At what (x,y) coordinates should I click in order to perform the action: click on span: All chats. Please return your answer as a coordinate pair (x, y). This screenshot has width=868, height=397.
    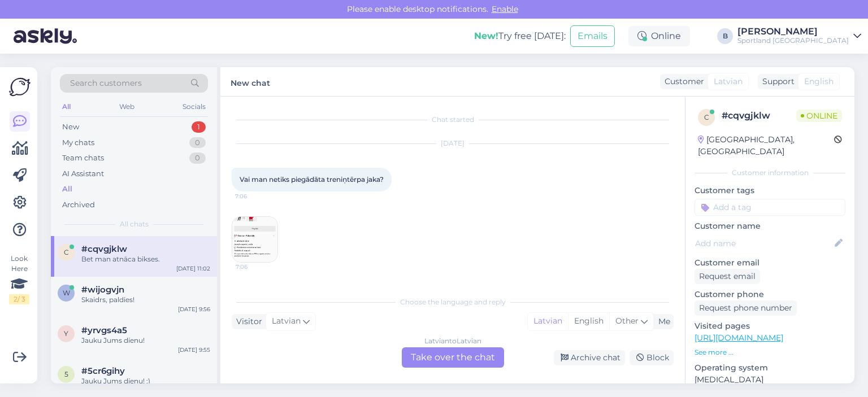
    Looking at the image, I should click on (134, 224).